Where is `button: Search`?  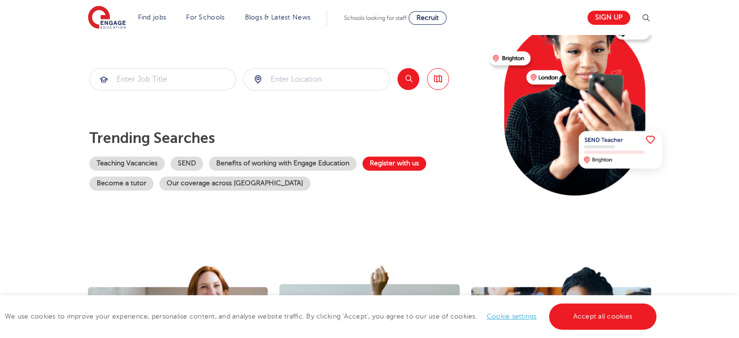 button: Search is located at coordinates (408, 79).